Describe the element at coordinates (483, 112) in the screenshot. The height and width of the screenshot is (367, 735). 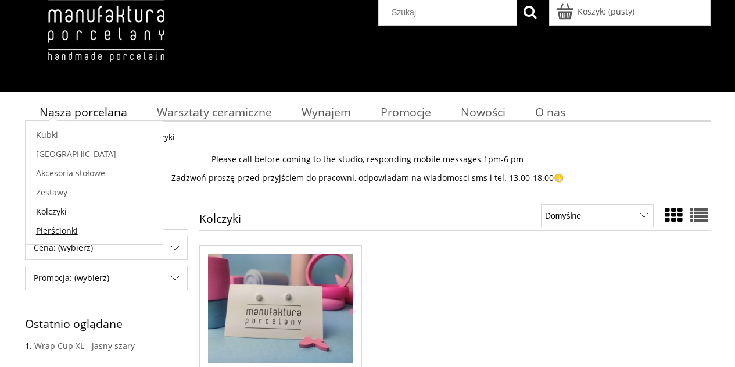
I see `span: Nowości` at that location.